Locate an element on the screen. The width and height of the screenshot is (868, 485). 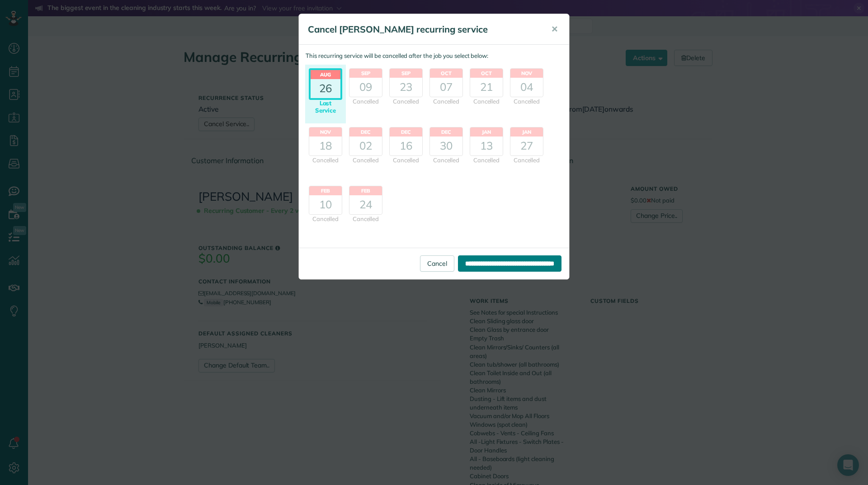
div: 02 is located at coordinates (366, 146).